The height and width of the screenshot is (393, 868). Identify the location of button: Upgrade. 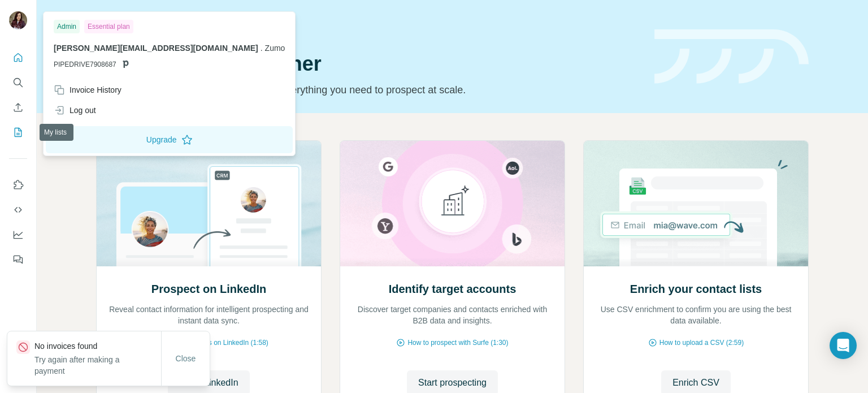
(169, 139).